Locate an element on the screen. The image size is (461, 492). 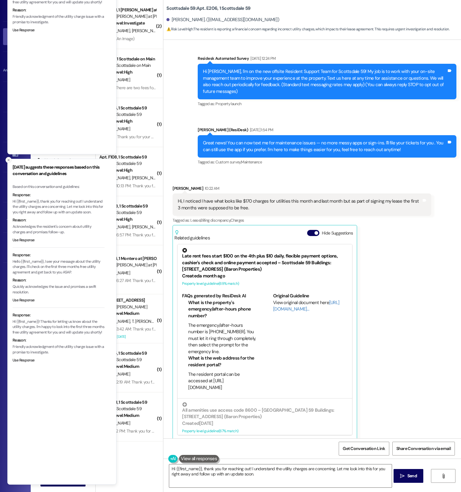
p: Acknowledges the resident's concern about utility charges and promises follow-up. is located at coordinates (58, 229).